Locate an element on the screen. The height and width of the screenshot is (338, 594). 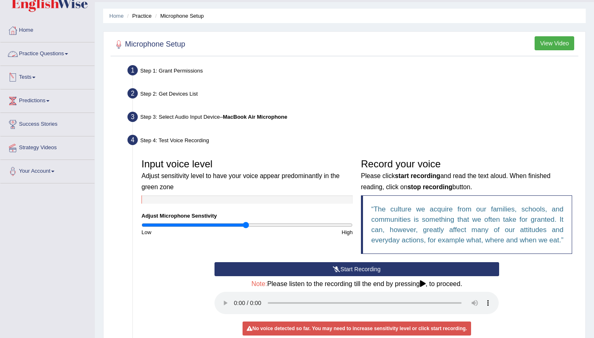
b: stop recording is located at coordinates (430, 187).